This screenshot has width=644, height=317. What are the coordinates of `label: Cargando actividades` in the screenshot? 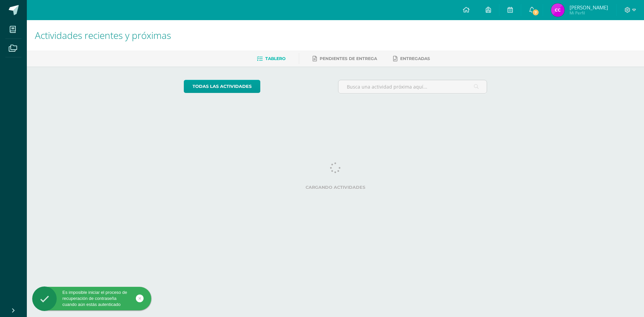 It's located at (335, 187).